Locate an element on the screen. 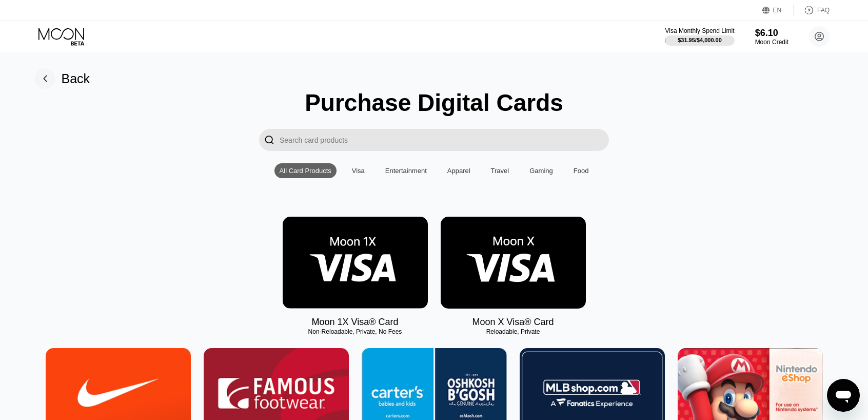  div: Moon X Visa® Card is located at coordinates (512, 322).